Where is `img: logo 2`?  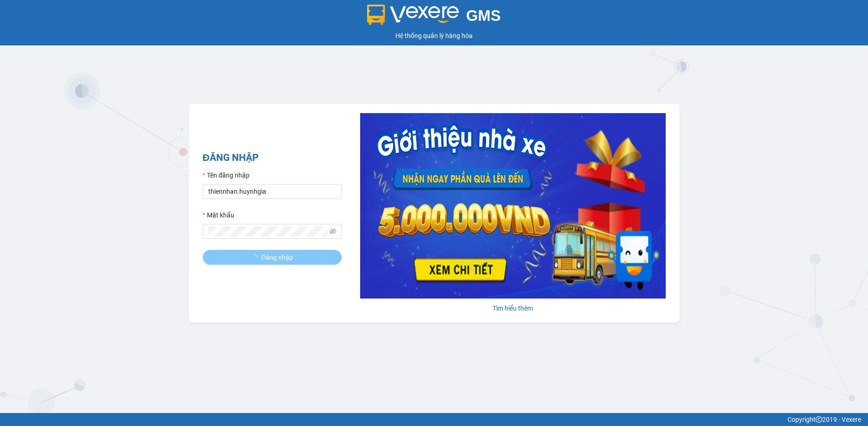
img: logo 2 is located at coordinates (413, 15).